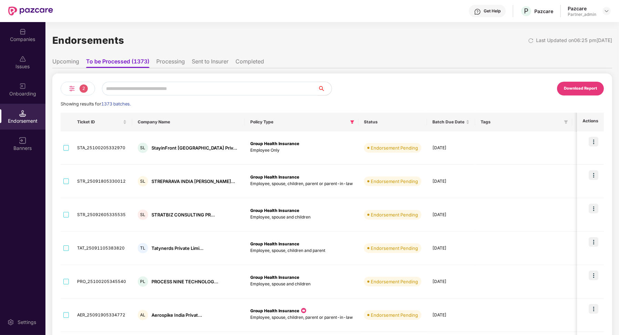 The width and height of the screenshot is (619, 335). What do you see at coordinates (177, 315) in the screenshot?
I see `div: Aerospike India Privat...` at bounding box center [177, 315].